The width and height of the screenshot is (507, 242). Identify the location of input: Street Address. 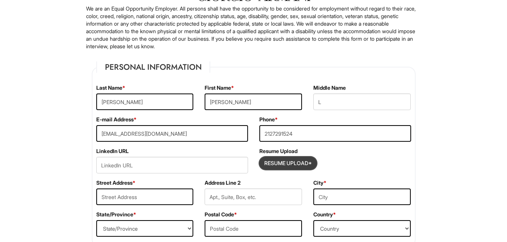
(145, 197).